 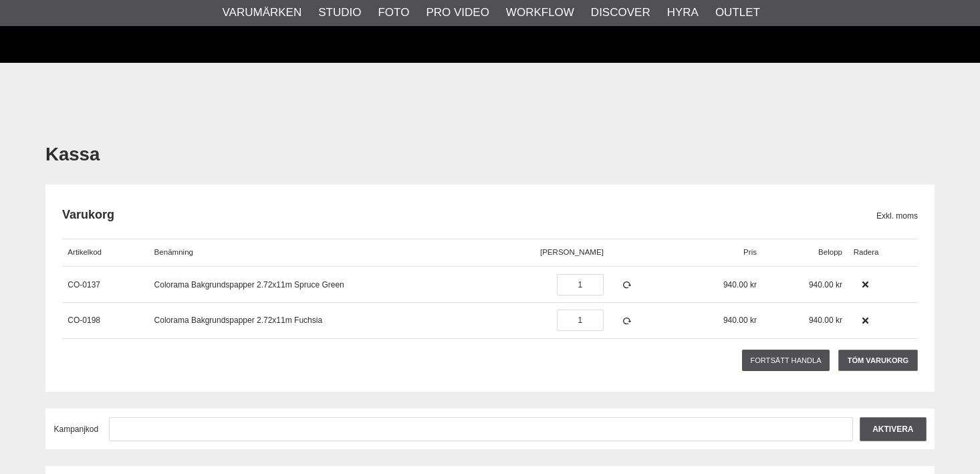 What do you see at coordinates (84, 252) in the screenshot?
I see `span: Artikelkod` at bounding box center [84, 252].